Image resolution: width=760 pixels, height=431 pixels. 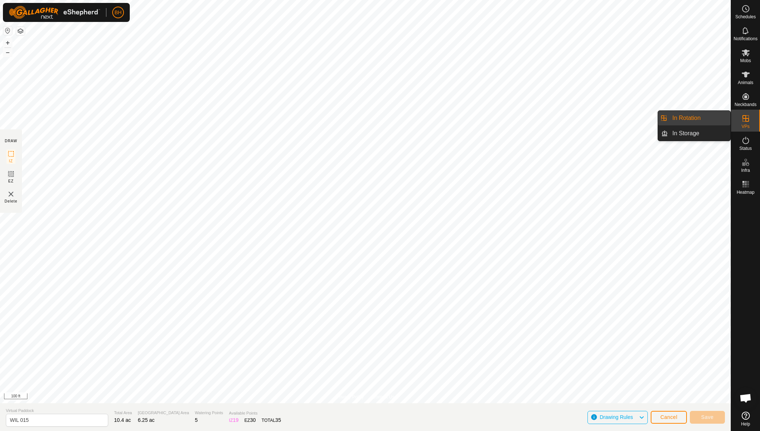 I want to click on span: IZ, so click(x=11, y=161).